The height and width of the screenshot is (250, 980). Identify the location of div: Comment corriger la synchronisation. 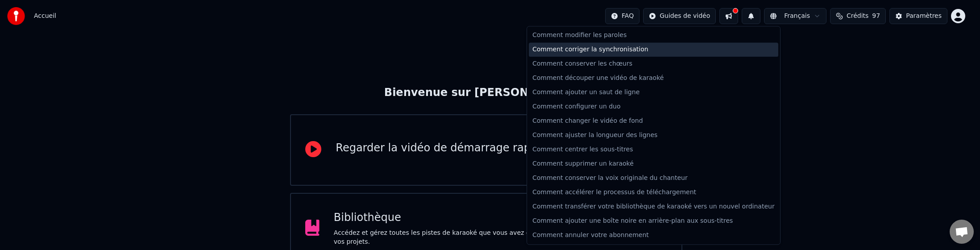
(653, 50).